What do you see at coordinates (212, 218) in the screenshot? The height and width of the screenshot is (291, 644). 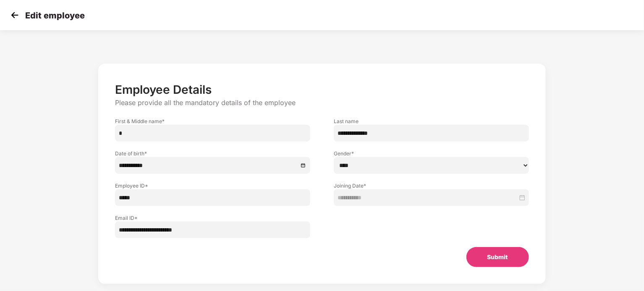 I see `label: Email ID` at bounding box center [212, 218].